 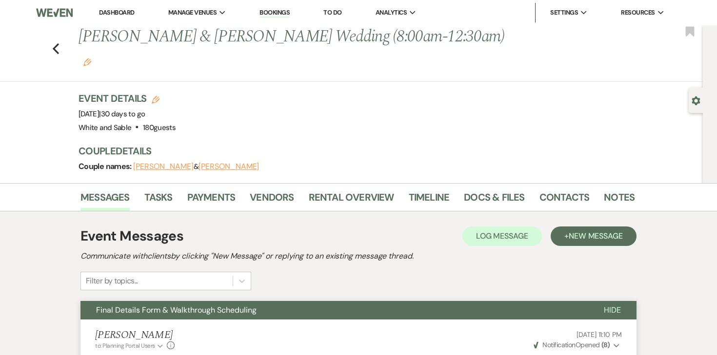 What do you see at coordinates (612, 310) in the screenshot?
I see `span: Hide` at bounding box center [612, 310].